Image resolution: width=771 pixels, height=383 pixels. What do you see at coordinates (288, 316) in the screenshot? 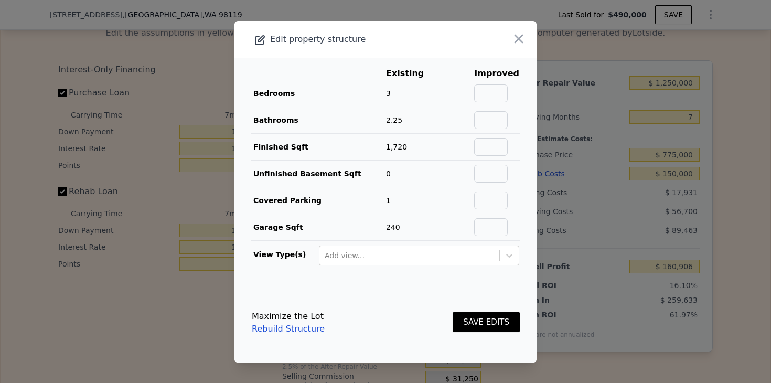
I see `div: Maximize the Lot` at bounding box center [288, 316].